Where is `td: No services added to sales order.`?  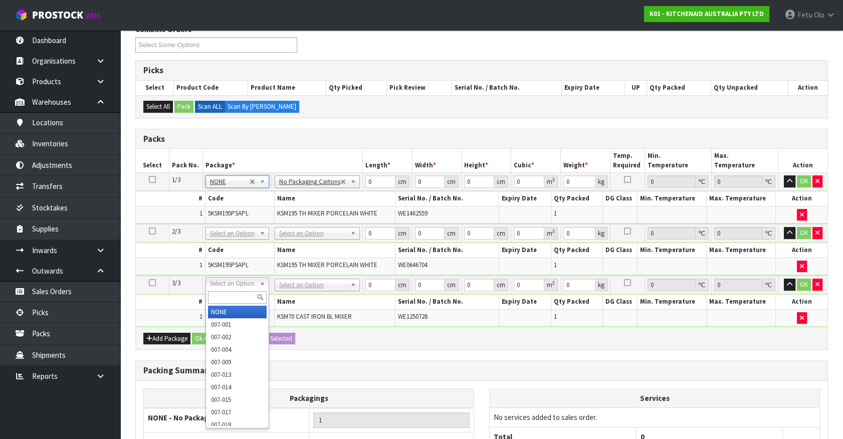 td: No services added to sales order. is located at coordinates (655, 418).